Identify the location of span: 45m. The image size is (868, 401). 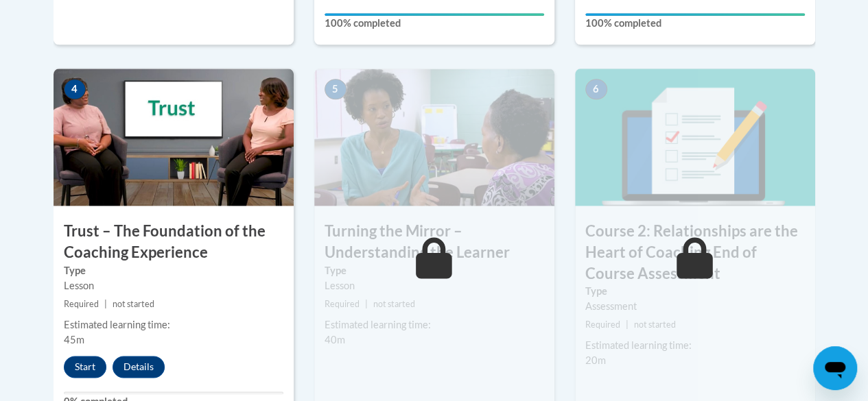
(74, 339).